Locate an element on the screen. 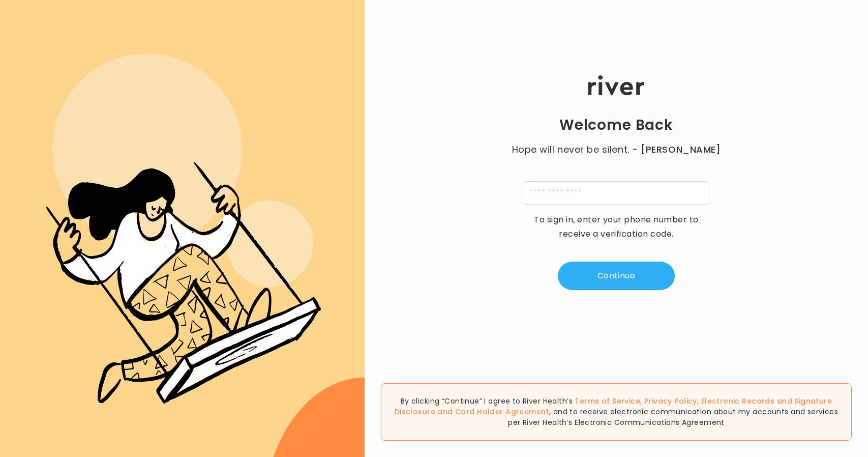 This screenshot has width=868, height=457. a: Card Holder Agreement is located at coordinates (501, 412).